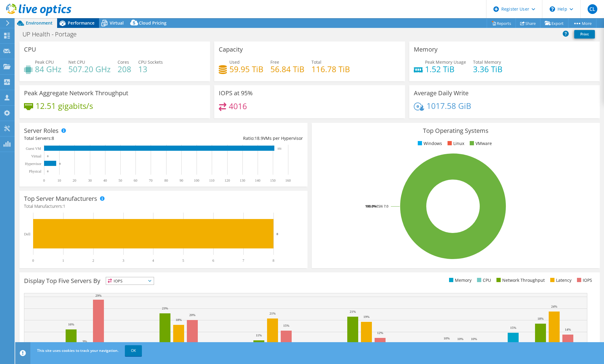 The width and height of the screenshot is (604, 364). I want to click on span: This site uses cookies to track your navigation., so click(78, 351).